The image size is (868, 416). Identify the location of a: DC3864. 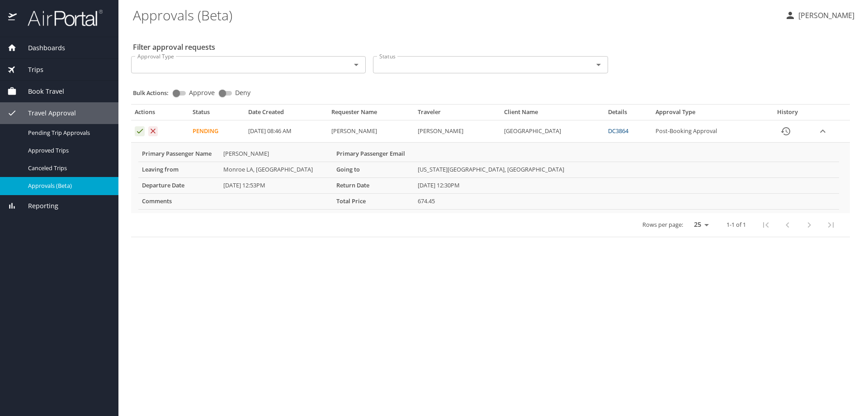
(618, 131).